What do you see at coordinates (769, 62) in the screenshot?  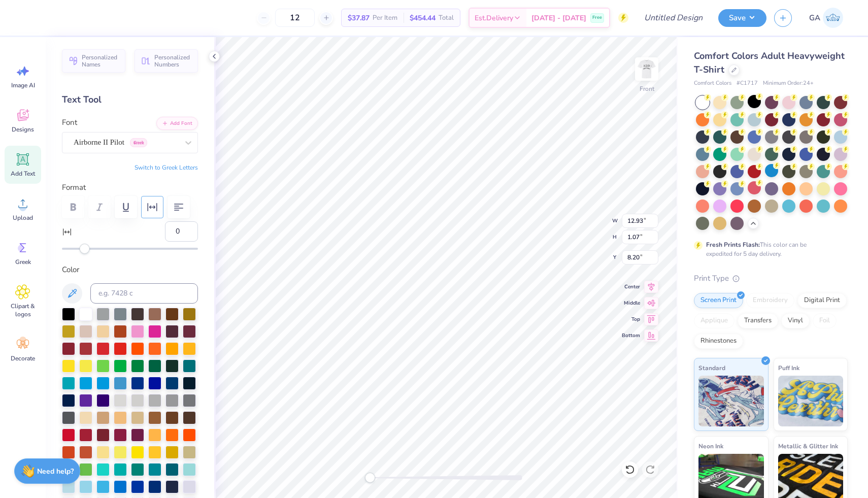 I see `span: Comfort Colors Adult Heavyweight T-Shirt` at bounding box center [769, 62].